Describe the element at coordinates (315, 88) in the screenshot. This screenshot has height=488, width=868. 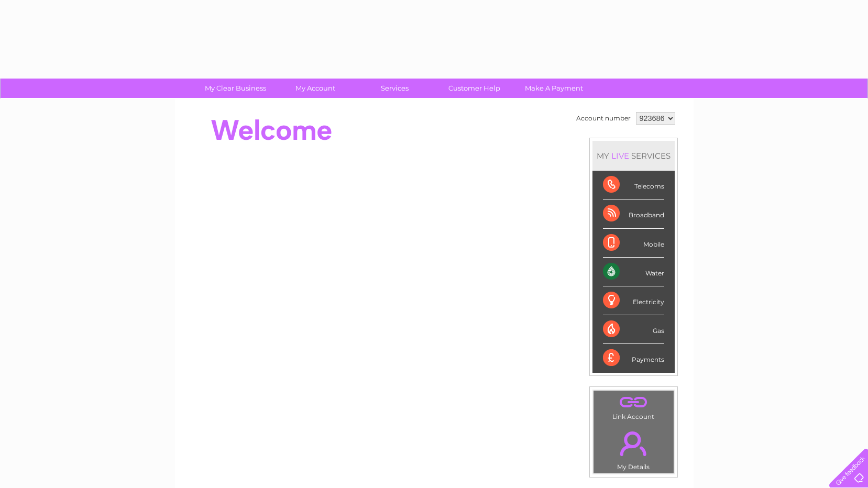
I see `a: My Account` at that location.